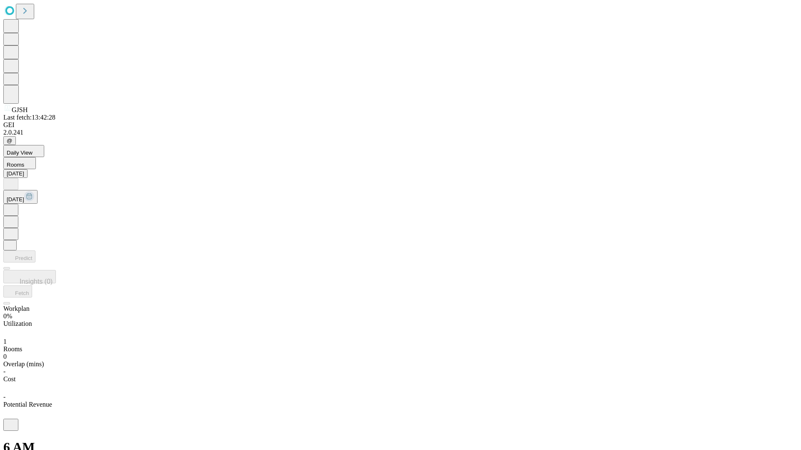 This screenshot has width=801, height=450. What do you see at coordinates (18, 324) in the screenshot?
I see `span: Utilization` at bounding box center [18, 324].